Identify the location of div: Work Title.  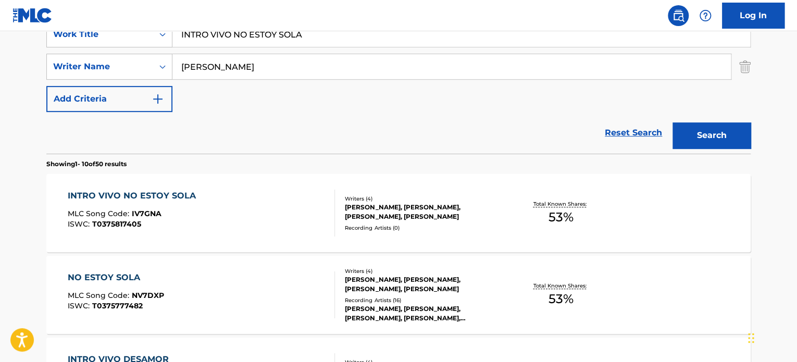
(100, 34).